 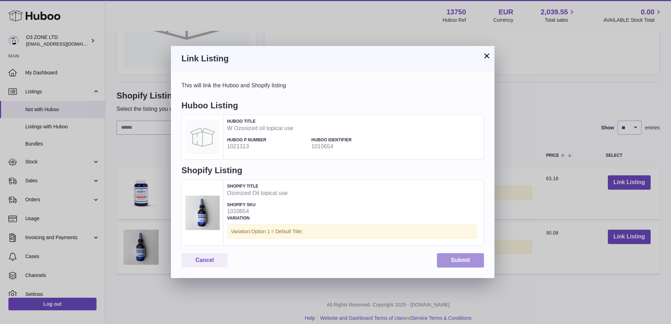 What do you see at coordinates (333, 107) in the screenshot?
I see `h4: Huboo Listing` at bounding box center [333, 107].